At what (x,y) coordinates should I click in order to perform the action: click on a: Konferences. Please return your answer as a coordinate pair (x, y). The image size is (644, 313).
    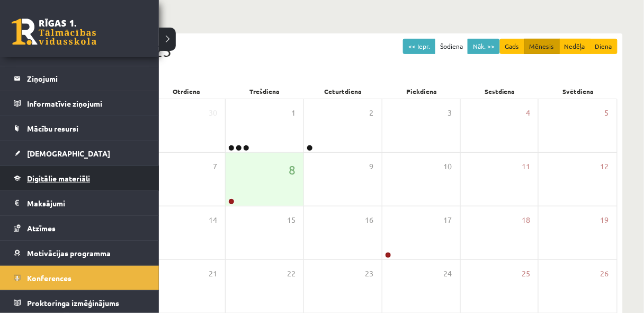
    Looking at the image, I should click on (79, 278).